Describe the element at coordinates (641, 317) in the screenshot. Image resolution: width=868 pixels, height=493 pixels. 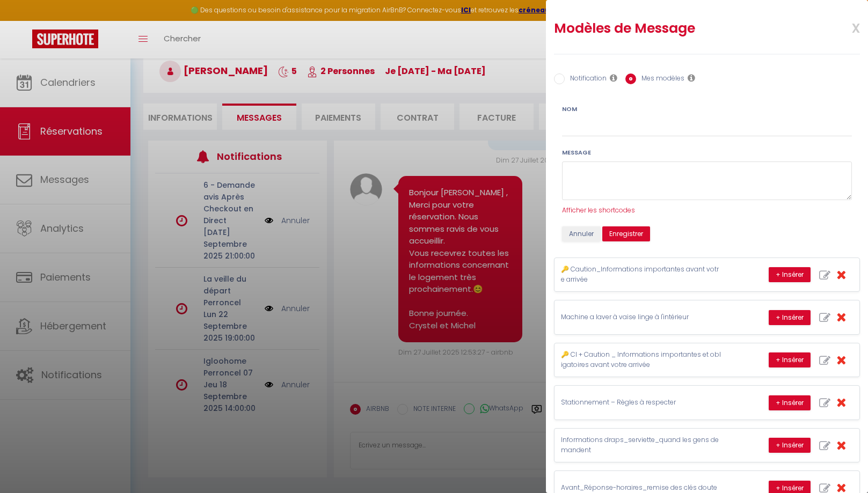
I see `p: Machine a laver à vaise linge à l'intérieur` at that location.